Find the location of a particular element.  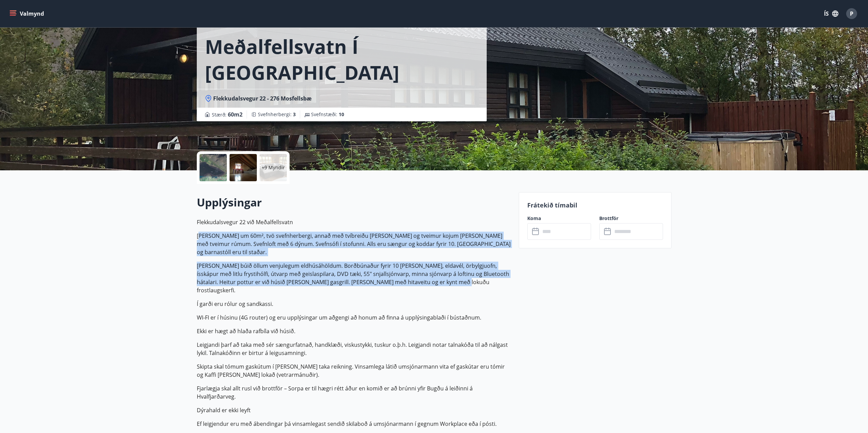

button: ÍS is located at coordinates (831, 13).